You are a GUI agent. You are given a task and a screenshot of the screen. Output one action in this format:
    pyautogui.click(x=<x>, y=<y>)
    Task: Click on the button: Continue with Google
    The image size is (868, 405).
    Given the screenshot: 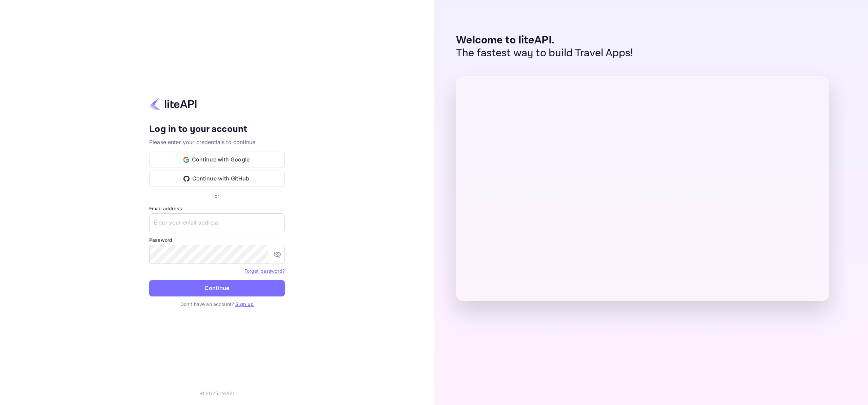 What is the action you would take?
    pyautogui.click(x=217, y=160)
    